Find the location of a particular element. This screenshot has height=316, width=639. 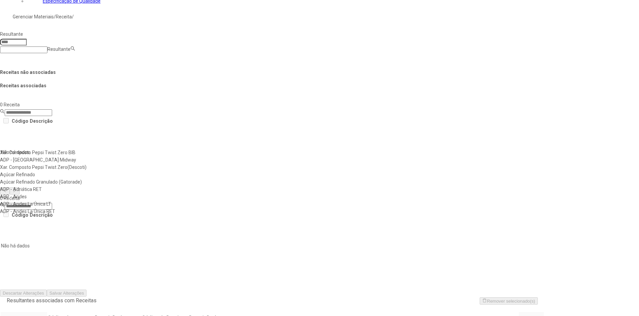

button: Salvar Alterações is located at coordinates (67, 293).